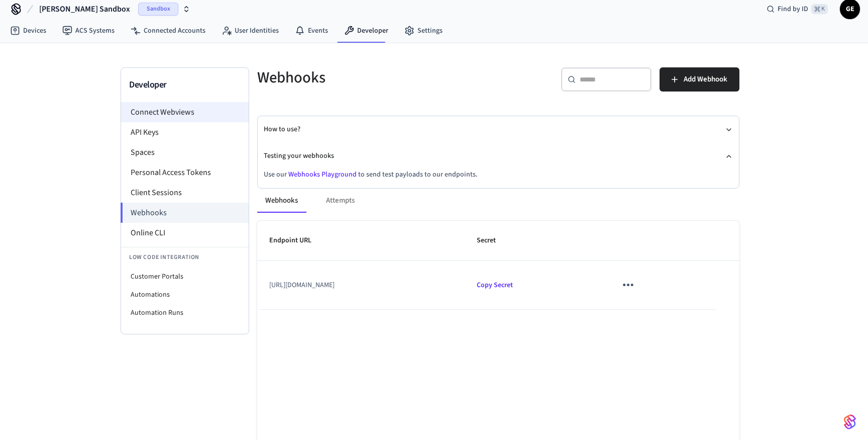 This screenshot has width=868, height=440. Describe the element at coordinates (297, 240) in the screenshot. I see `span: Endpoint URL` at that location.